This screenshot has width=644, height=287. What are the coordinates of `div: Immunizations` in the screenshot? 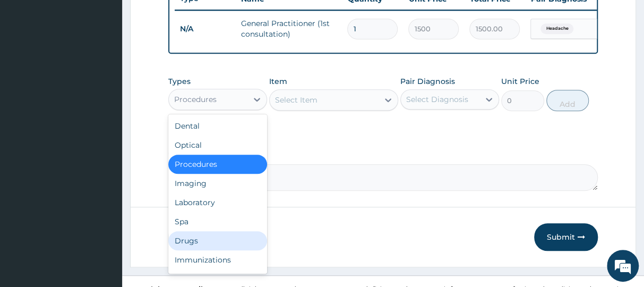 It's located at (217, 260).